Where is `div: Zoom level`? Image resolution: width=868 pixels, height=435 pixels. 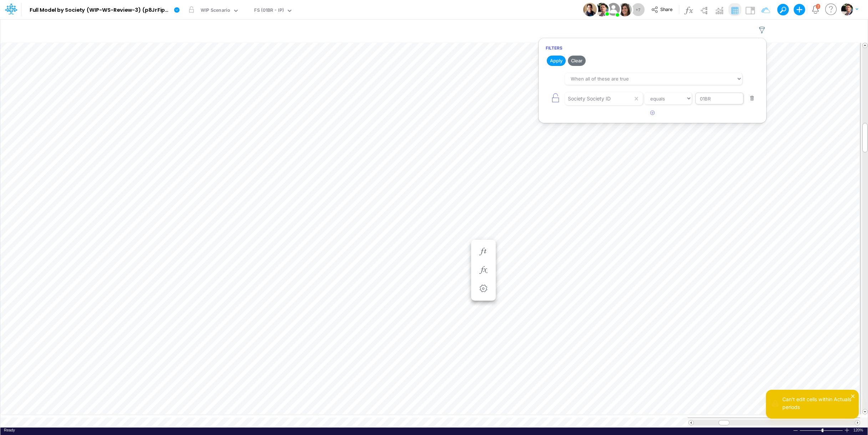
div: Zoom level is located at coordinates (859, 430).